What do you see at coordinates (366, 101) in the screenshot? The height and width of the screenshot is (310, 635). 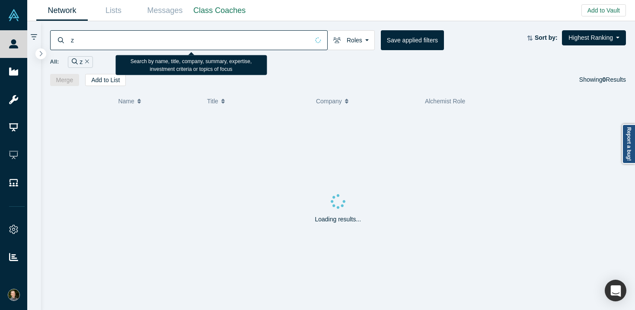 I see `button: Company` at bounding box center [366, 101].